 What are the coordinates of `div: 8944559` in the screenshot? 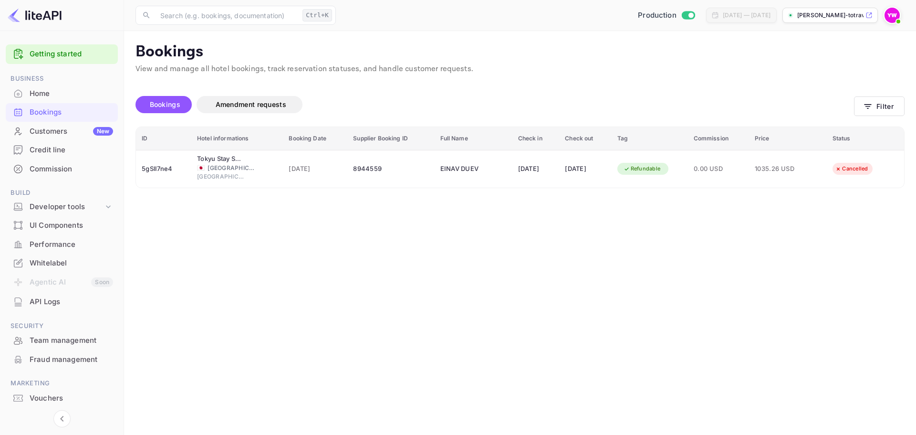 It's located at (391, 169).